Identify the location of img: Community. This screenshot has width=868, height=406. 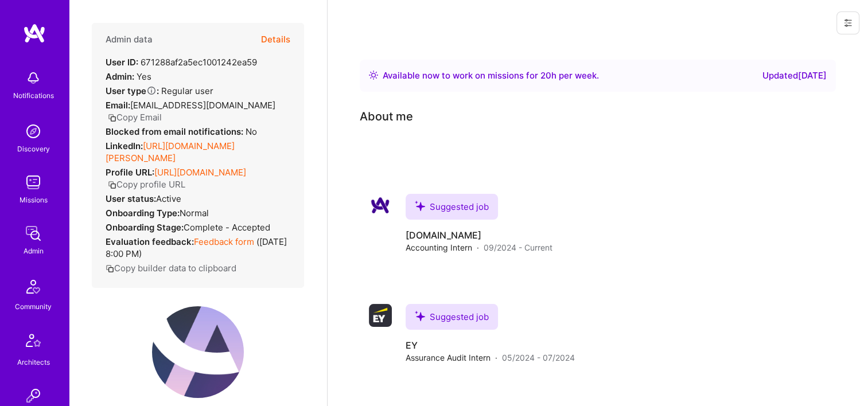
(33, 287).